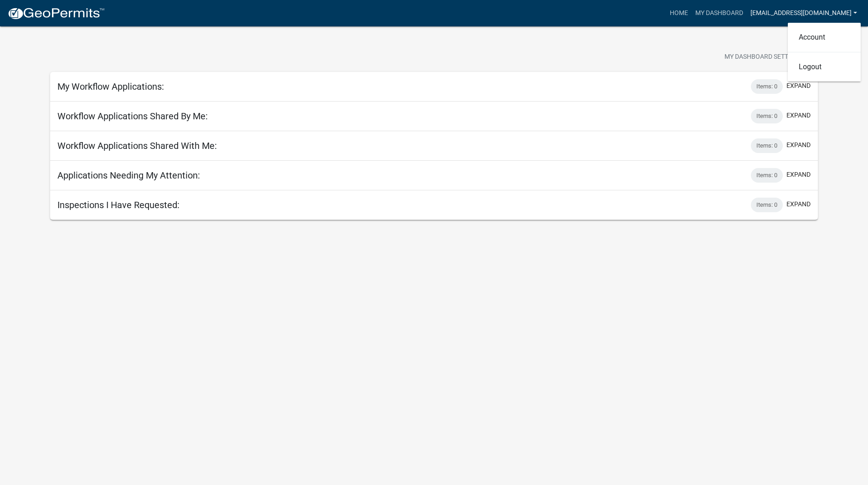 The height and width of the screenshot is (485, 868). I want to click on a: Logout, so click(824, 67).